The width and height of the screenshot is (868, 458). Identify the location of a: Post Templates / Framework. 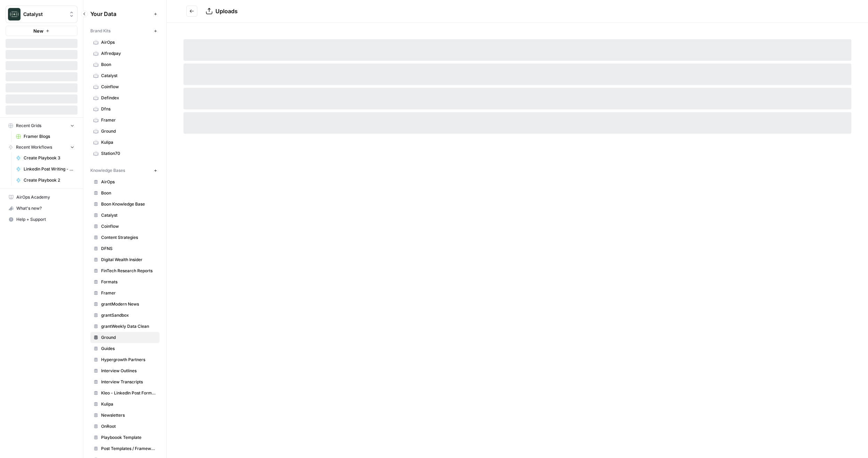
(124, 449).